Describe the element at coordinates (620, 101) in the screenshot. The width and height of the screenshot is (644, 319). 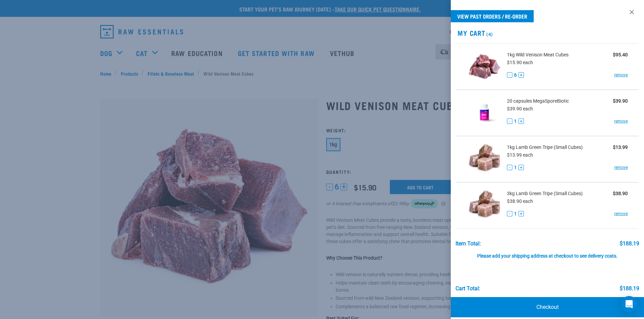
I see `strong: $39.90` at that location.